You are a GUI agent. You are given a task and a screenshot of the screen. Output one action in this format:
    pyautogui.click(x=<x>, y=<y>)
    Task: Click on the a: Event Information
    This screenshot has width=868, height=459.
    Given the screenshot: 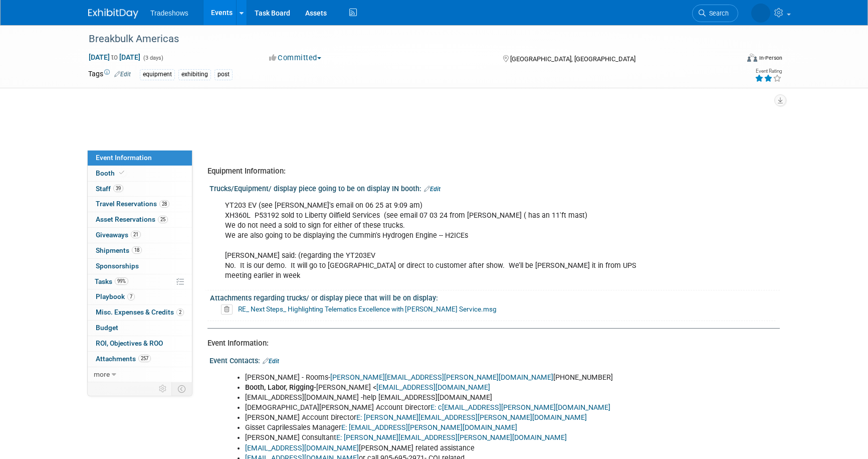 What is the action you would take?
    pyautogui.click(x=140, y=158)
    